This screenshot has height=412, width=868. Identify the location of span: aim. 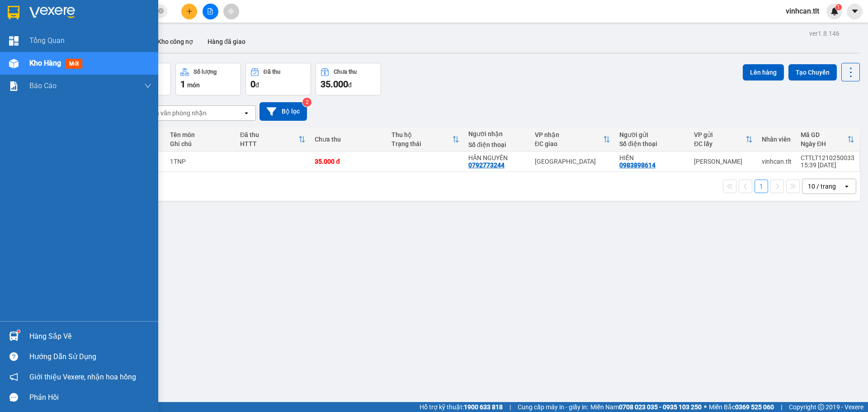
(231, 11).